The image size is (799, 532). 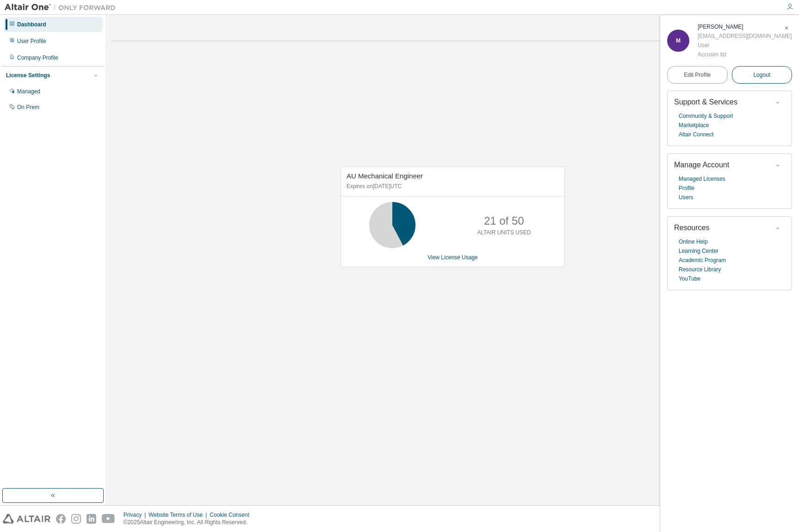 I want to click on div: Matt Dyke, so click(x=744, y=27).